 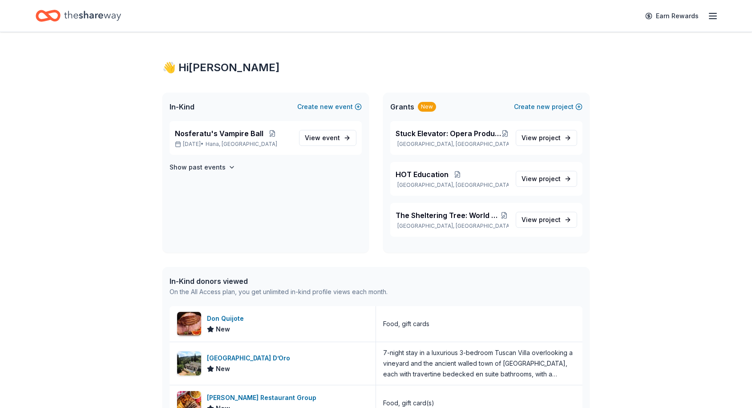 What do you see at coordinates (279, 281) in the screenshot?
I see `div: In-Kind donors viewed` at bounding box center [279, 281].